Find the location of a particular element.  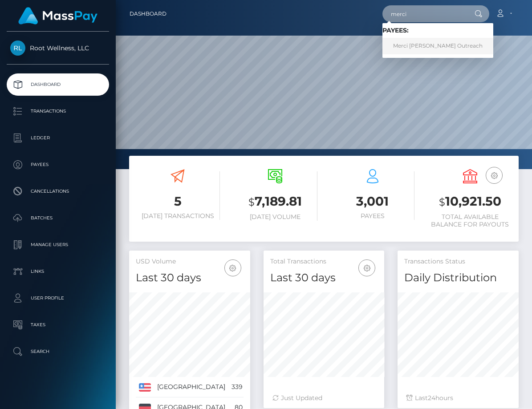

p: Cancellations is located at coordinates (58, 191).